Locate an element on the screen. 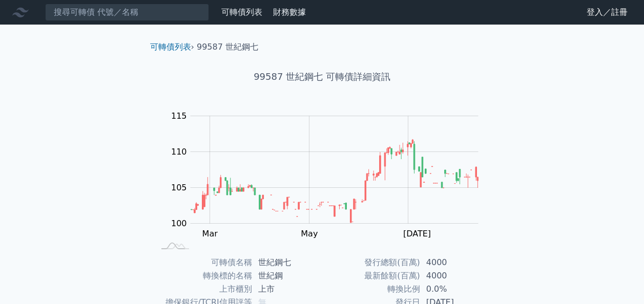  tspan: 105 is located at coordinates (179, 188).